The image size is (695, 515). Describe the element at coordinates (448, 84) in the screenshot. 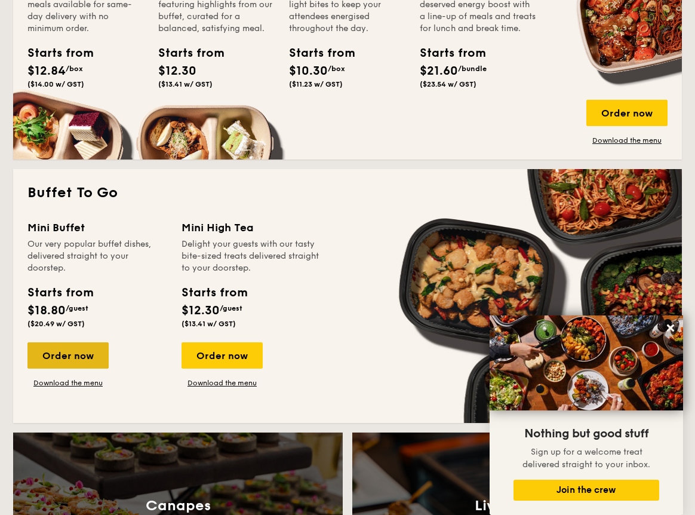

I see `span: ($23.54 w/ GST)` at that location.